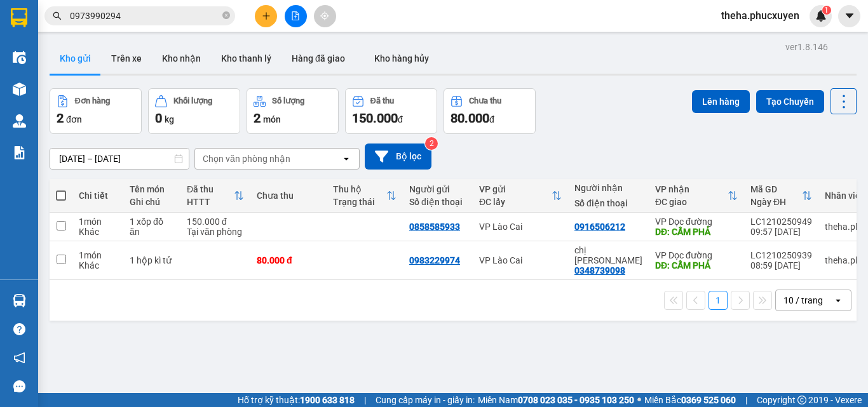  What do you see at coordinates (556, 400) in the screenshot?
I see `span: Miền Nam` at bounding box center [556, 400].